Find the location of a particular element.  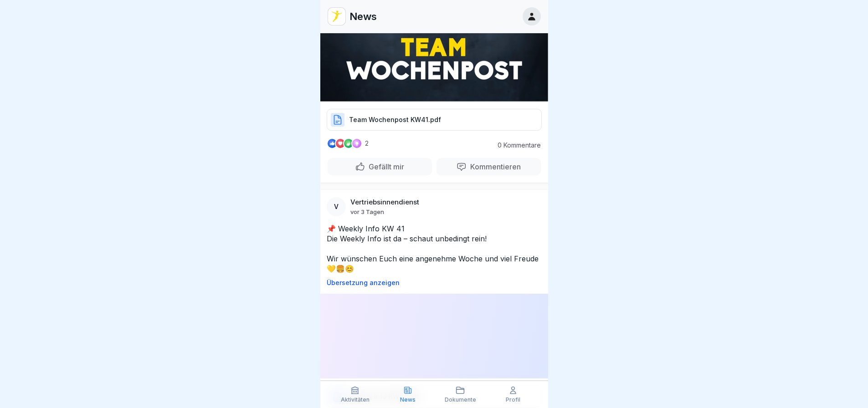

p: Vertriebsinnendienst is located at coordinates (384, 202).